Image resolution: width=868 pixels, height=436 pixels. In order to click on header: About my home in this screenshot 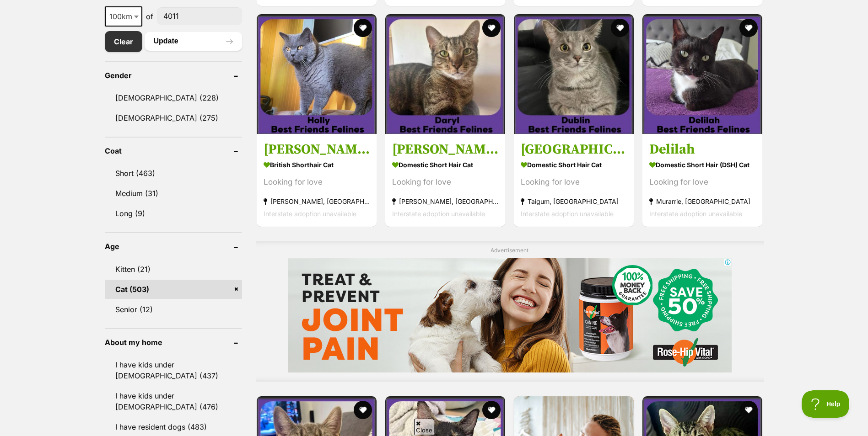, I will do `click(173, 342)`.